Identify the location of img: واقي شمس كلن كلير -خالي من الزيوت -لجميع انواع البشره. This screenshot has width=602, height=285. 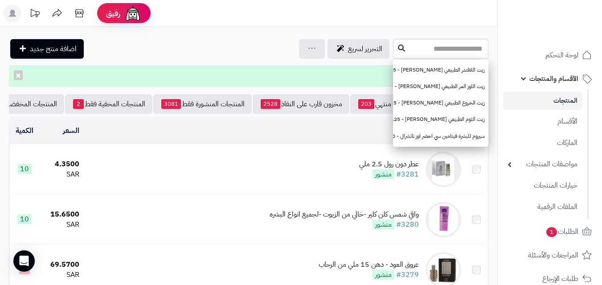
(443, 220).